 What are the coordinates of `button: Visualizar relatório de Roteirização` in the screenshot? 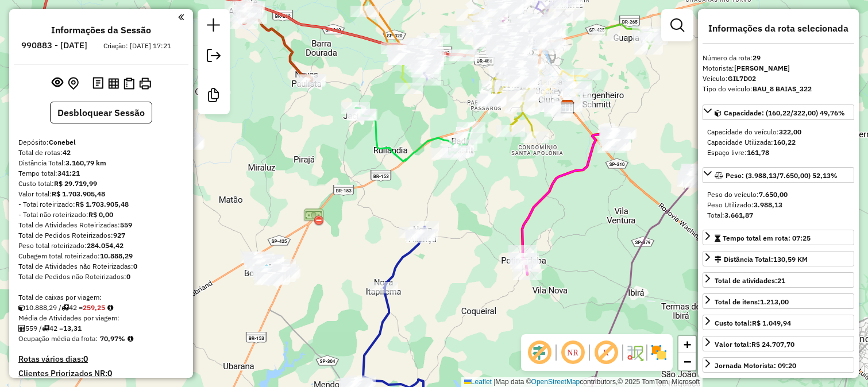 It's located at (113, 82).